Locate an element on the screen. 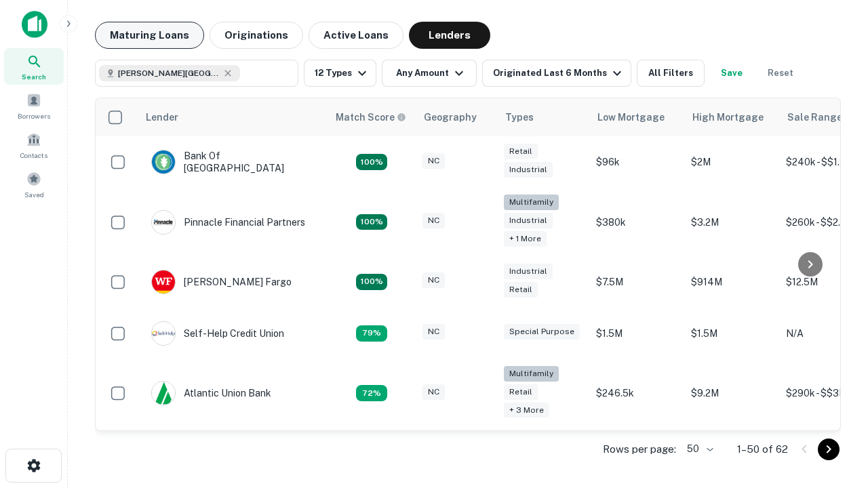 This screenshot has height=488, width=868. button: Lenders is located at coordinates (449, 35).